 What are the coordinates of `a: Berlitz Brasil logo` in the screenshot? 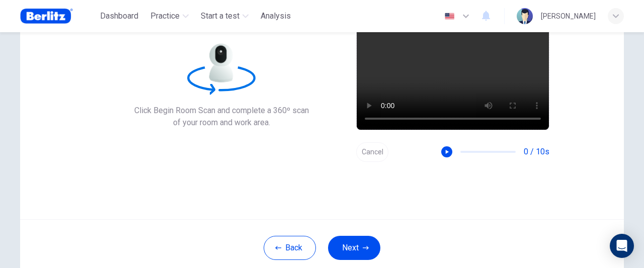 It's located at (58, 16).